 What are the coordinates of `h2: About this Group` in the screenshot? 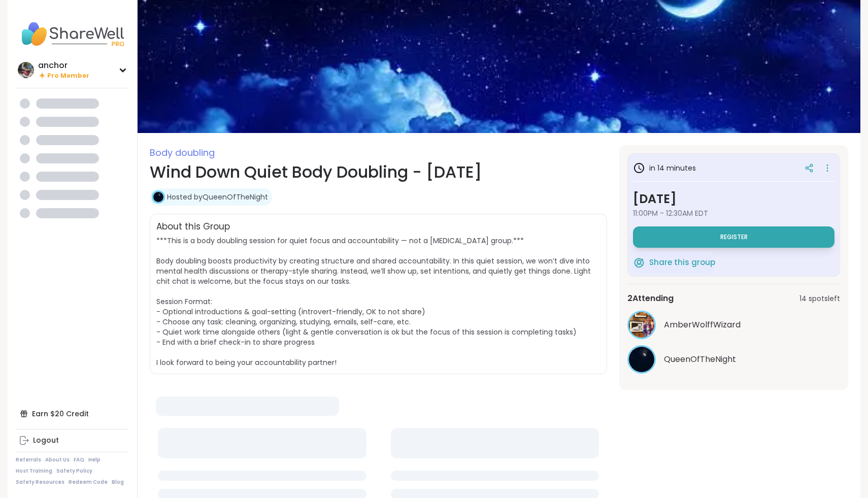 It's located at (193, 227).